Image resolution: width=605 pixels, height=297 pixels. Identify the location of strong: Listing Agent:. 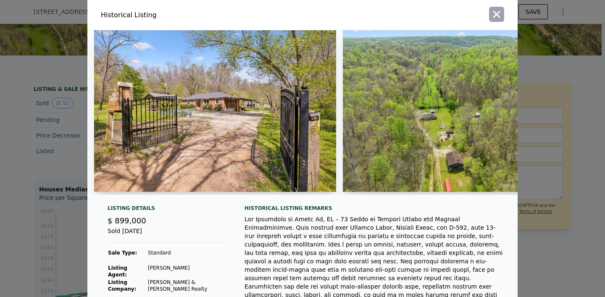
(118, 271).